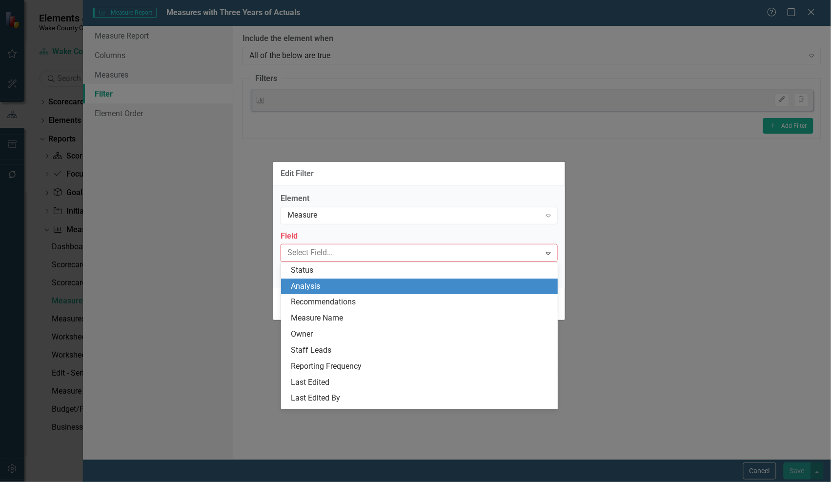  What do you see at coordinates (421, 350) in the screenshot?
I see `div: Staff Leads` at bounding box center [421, 350].